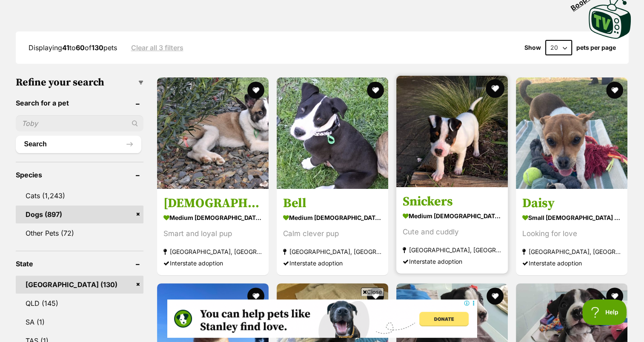  Describe the element at coordinates (332, 203) in the screenshot. I see `h3: Bell` at that location.